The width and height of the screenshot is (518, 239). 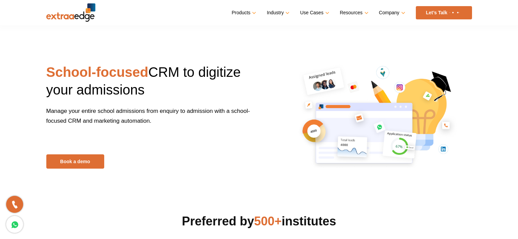 What do you see at coordinates (75, 162) in the screenshot?
I see `a: Book a demo` at bounding box center [75, 162].